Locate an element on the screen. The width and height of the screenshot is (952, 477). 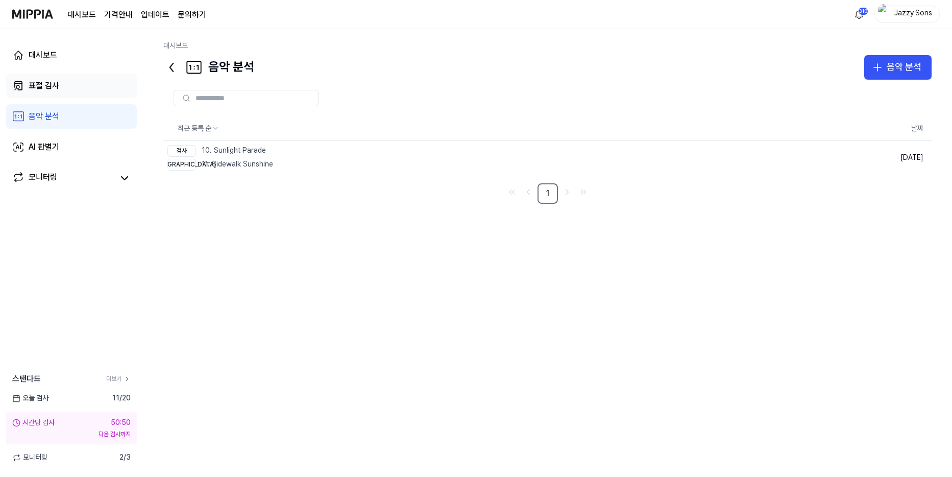
a: Go to first page is located at coordinates (512, 192).